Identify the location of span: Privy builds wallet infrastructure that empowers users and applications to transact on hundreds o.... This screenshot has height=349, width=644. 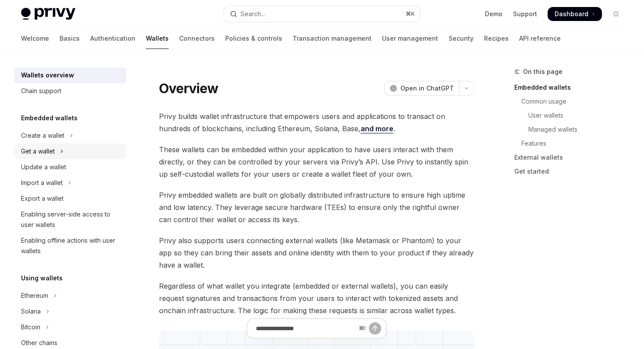
(316, 122).